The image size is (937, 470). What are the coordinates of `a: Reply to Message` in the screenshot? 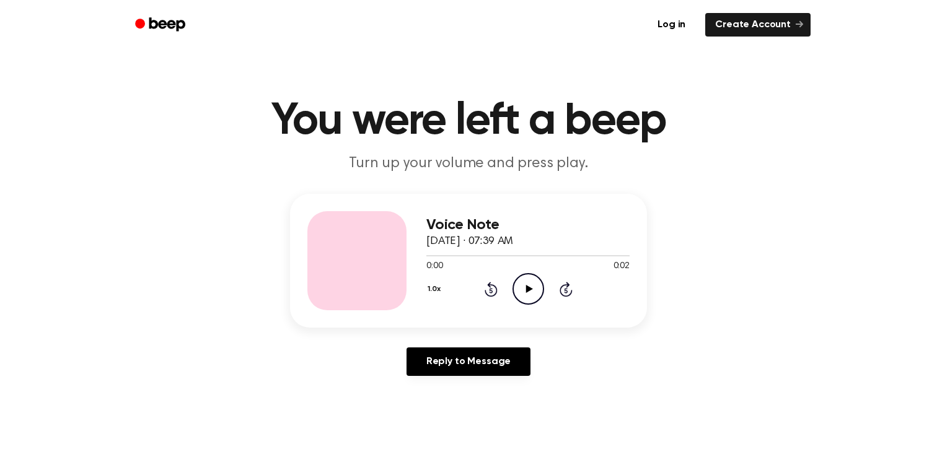 It's located at (469, 362).